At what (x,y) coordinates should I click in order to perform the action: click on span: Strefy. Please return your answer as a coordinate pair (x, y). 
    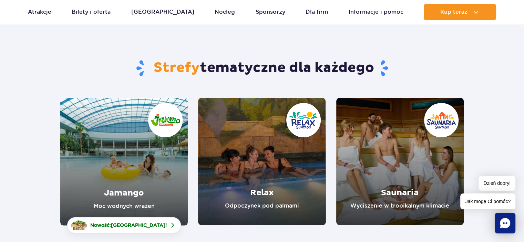
    Looking at the image, I should click on (177, 68).